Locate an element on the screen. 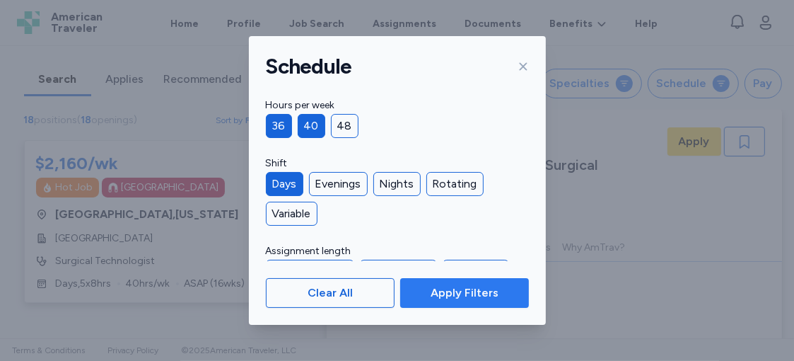 The height and width of the screenshot is (361, 794). label: Shift is located at coordinates (397, 163).